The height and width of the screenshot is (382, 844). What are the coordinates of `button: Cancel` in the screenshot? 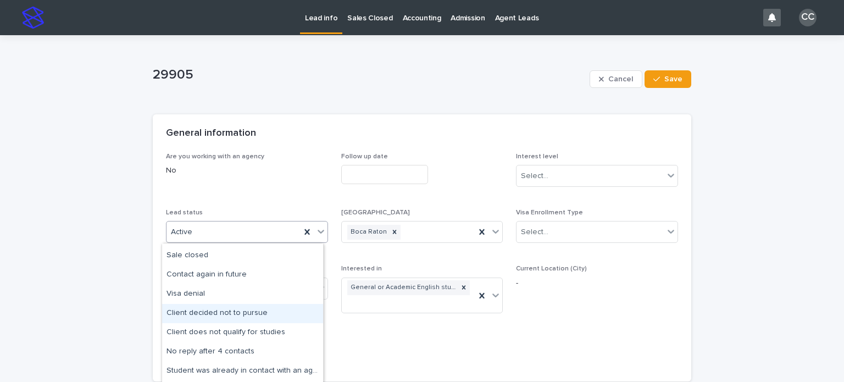 It's located at (616, 79).